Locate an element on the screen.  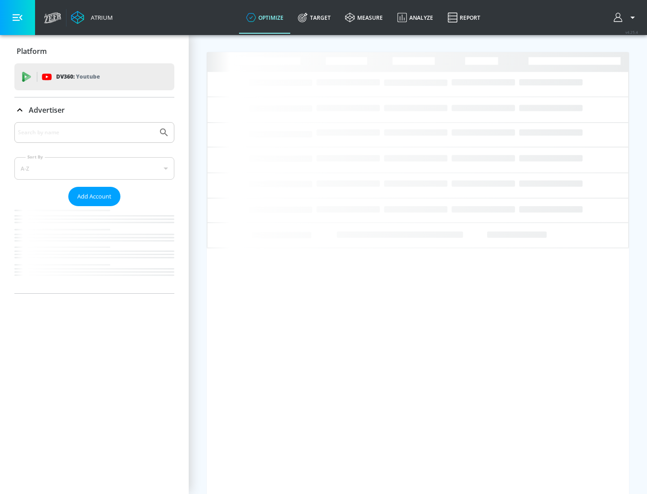
div: Atrium is located at coordinates (100, 18).